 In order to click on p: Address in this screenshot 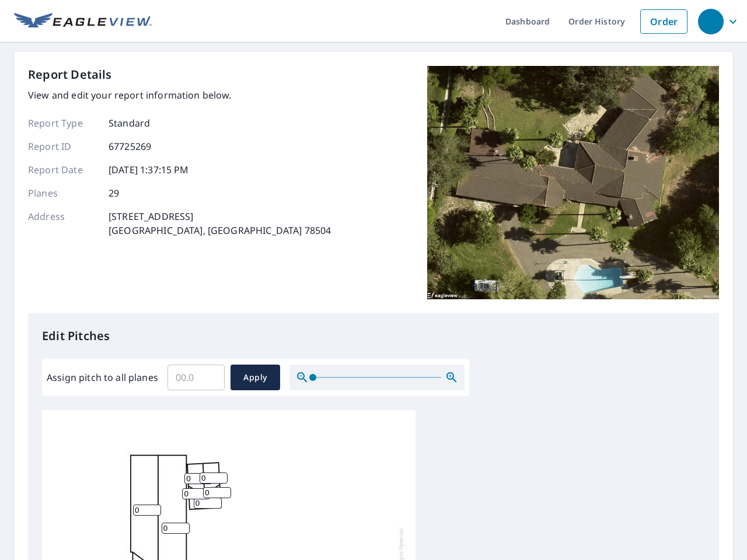, I will do `click(63, 223)`.